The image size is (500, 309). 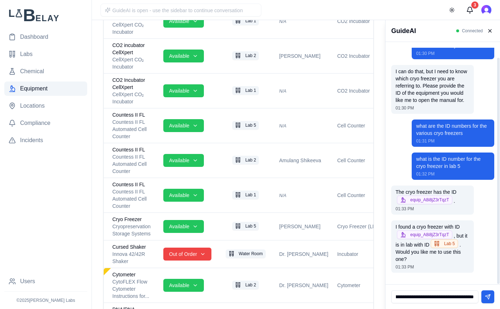 I want to click on p: 01:32 PM, so click(x=453, y=174).